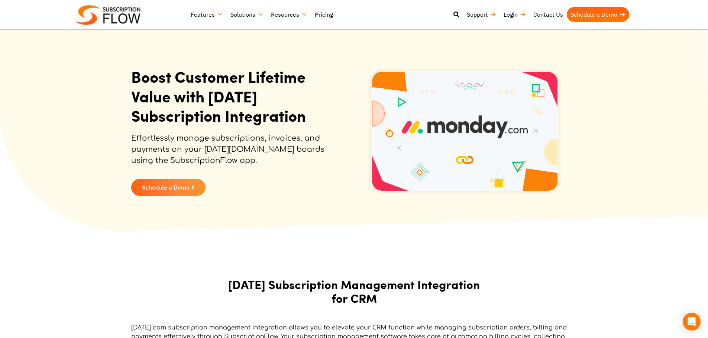  Describe the element at coordinates (515, 14) in the screenshot. I see `a: Login` at that location.